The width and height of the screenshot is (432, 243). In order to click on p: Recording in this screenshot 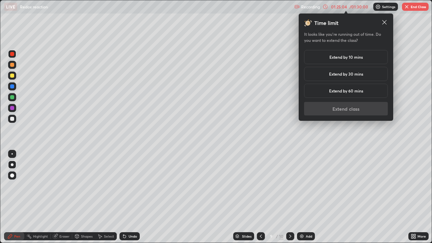, I will do `click(310, 7)`.